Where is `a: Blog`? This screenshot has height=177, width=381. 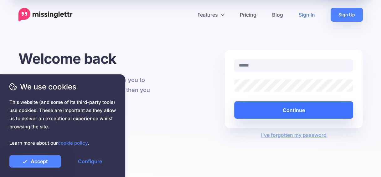 a: Blog is located at coordinates (277, 15).